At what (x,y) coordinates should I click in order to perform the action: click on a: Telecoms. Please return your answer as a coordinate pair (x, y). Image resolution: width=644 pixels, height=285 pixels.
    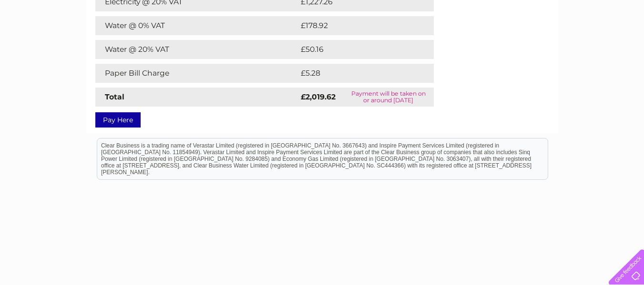
    Looking at the image, I should click on (541, 44).